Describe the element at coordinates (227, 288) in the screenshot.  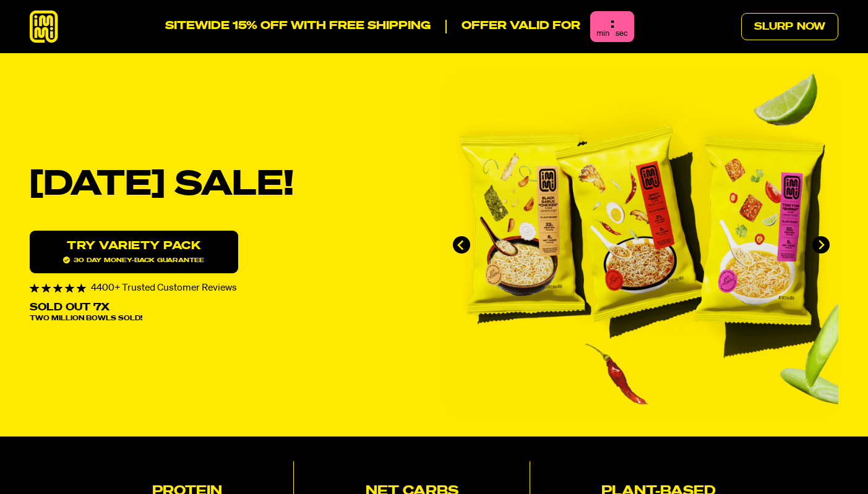
I see `div: 4400+ Trusted Customer Reviews` at that location.